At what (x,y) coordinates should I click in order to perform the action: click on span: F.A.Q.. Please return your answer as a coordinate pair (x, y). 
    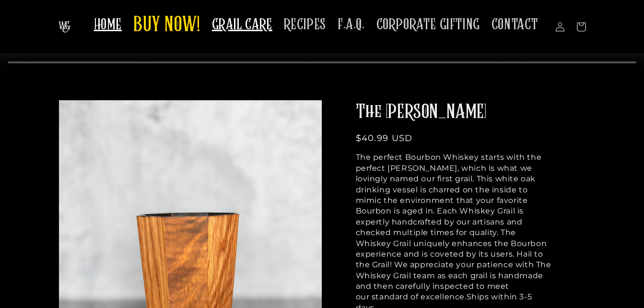
    Looking at the image, I should click on (351, 24).